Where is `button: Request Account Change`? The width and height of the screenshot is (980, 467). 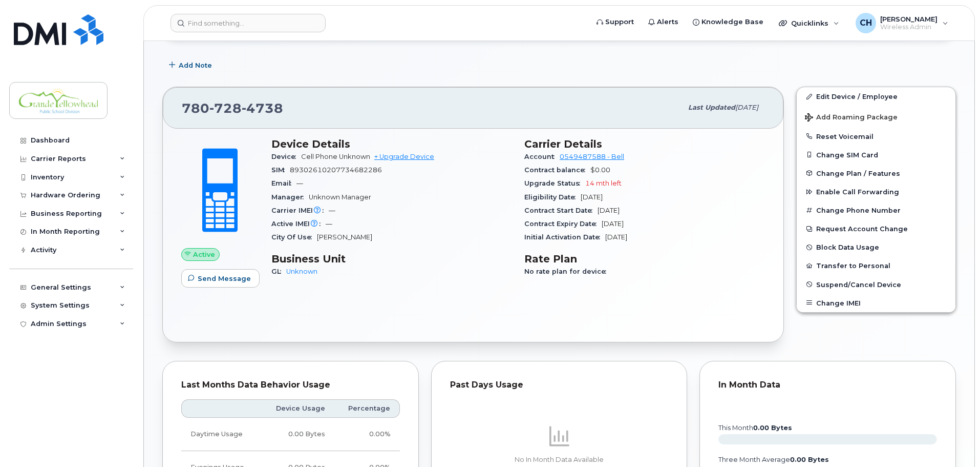
button: Request Account Change is located at coordinates (876, 229).